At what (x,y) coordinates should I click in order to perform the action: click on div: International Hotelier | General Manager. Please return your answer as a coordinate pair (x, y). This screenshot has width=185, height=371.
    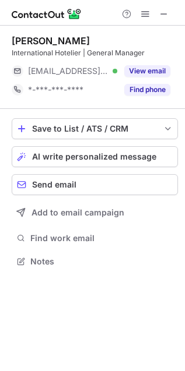
    Looking at the image, I should click on (94, 53).